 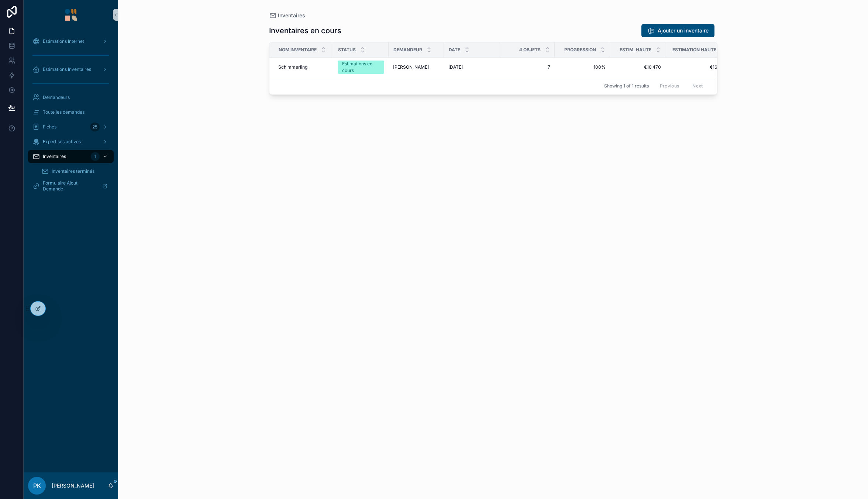 What do you see at coordinates (698, 67) in the screenshot?
I see `span: €16 380` at bounding box center [698, 67].